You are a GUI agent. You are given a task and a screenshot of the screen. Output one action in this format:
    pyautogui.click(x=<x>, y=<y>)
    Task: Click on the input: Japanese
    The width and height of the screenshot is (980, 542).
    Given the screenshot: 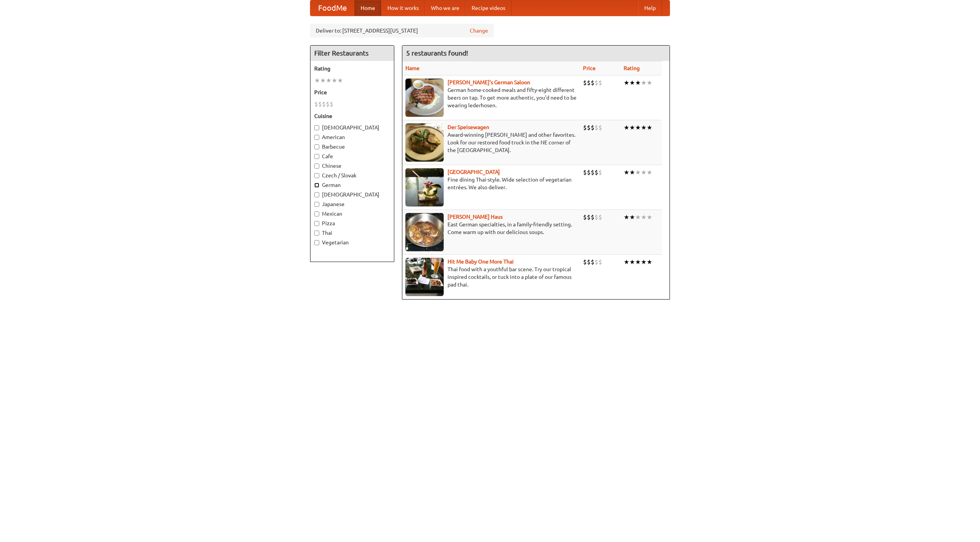 What is the action you would take?
    pyautogui.click(x=317, y=204)
    